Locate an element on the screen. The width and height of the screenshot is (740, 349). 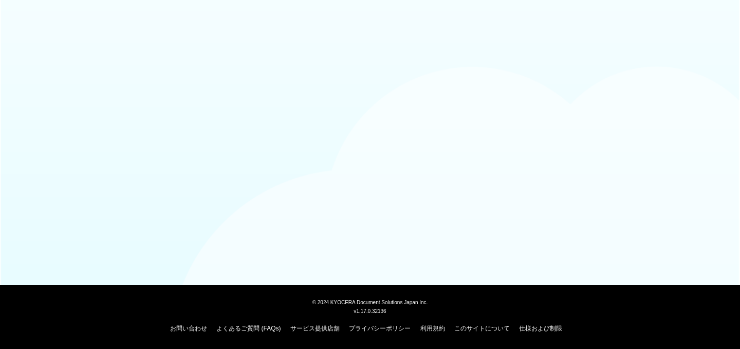
span: © 2024 KYOCERA Document Solutions Japan Inc. is located at coordinates (370, 301).